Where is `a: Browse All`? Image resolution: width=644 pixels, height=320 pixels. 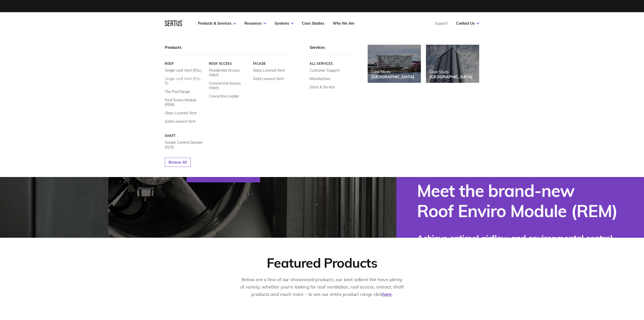
a: Browse All is located at coordinates (178, 162).